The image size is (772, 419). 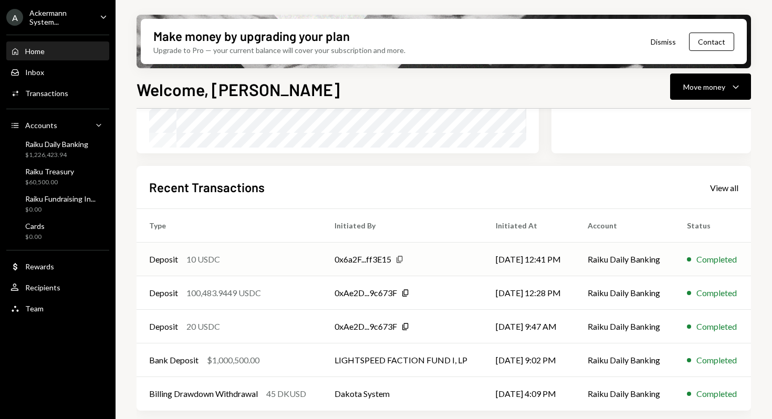 I want to click on a: Accounts, so click(x=58, y=125).